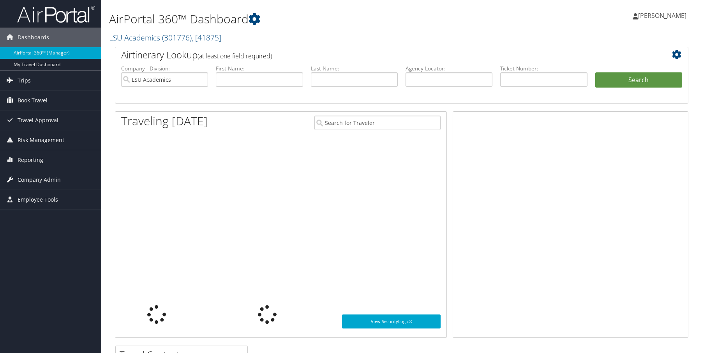  What do you see at coordinates (39, 180) in the screenshot?
I see `span: Company Admin` at bounding box center [39, 180].